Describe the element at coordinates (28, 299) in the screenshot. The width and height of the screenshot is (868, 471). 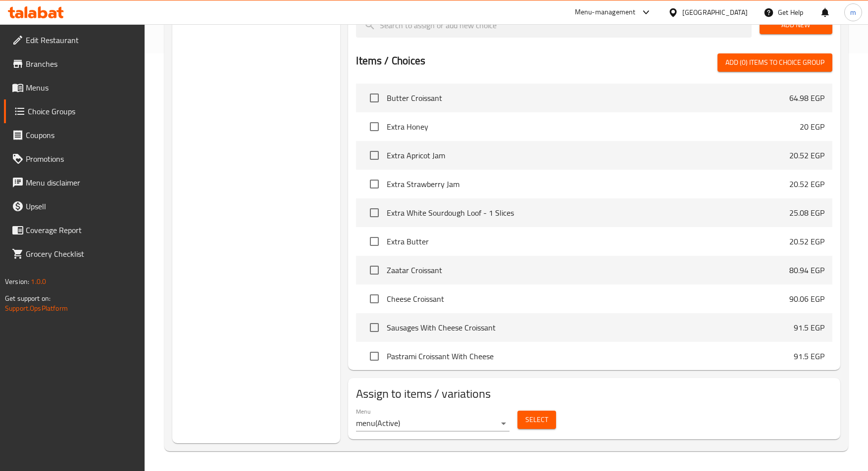
I see `span: Get support on:` at that location.